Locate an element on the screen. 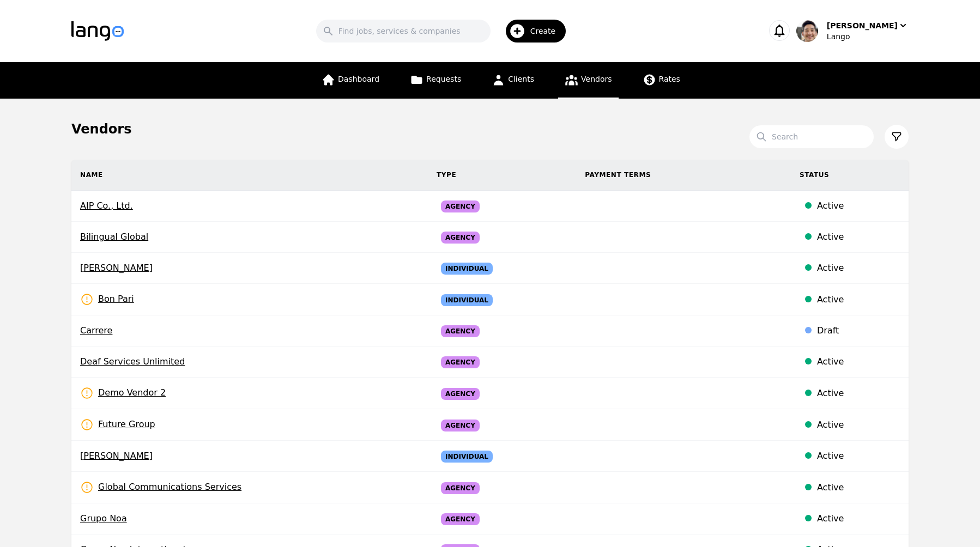 This screenshot has width=980, height=547. span: AIP Co., Ltd. is located at coordinates (250, 206).